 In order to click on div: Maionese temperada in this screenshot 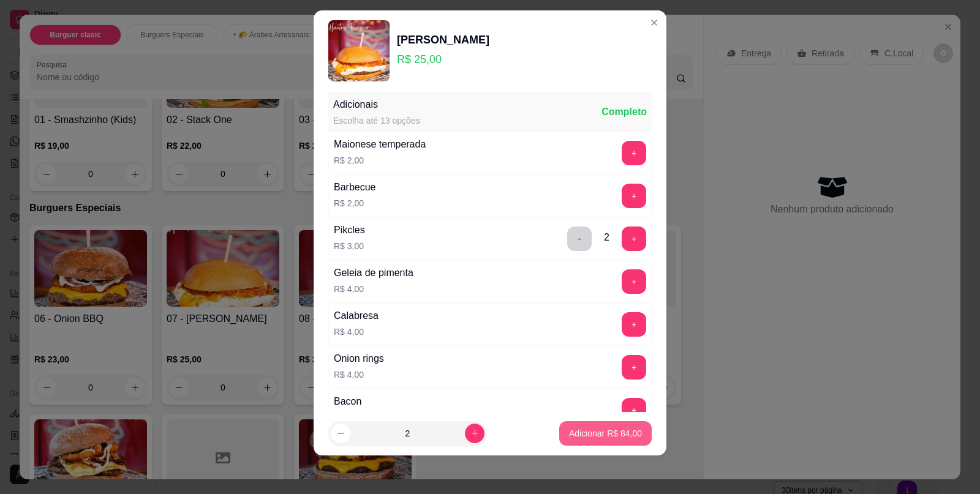, I will do `click(380, 145)`.